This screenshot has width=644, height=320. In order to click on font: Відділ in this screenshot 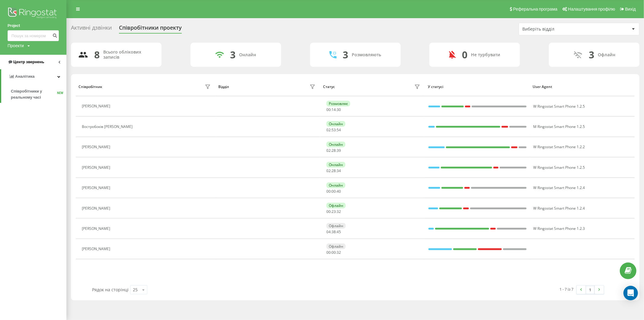, I will do `click(223, 87)`.